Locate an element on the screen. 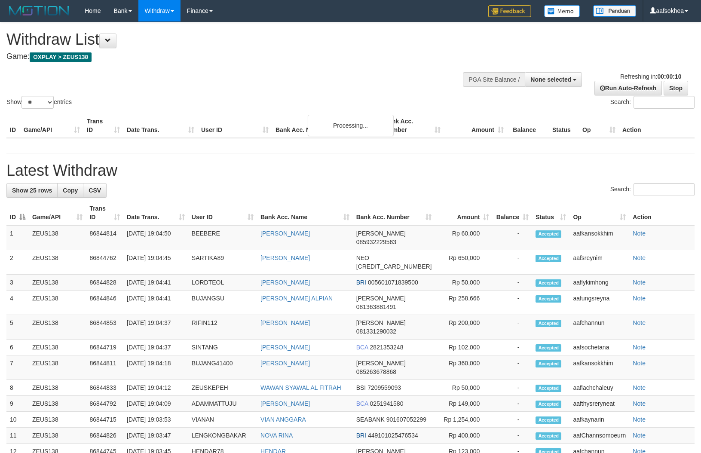  h1: Withdraw List is located at coordinates (232, 40).